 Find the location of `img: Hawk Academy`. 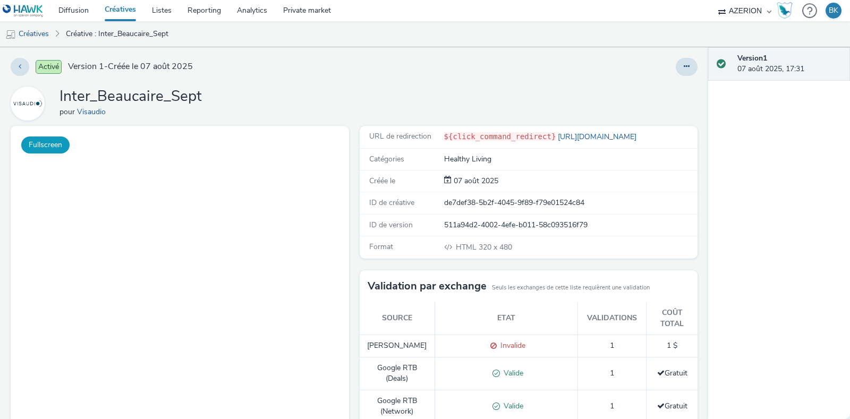

img: Hawk Academy is located at coordinates (784, 11).